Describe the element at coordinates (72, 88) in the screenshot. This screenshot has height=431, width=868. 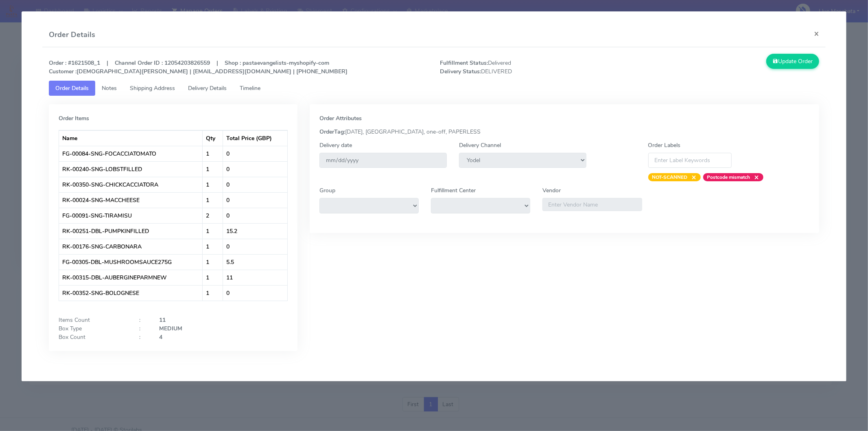
I see `span: Order Details` at that location.